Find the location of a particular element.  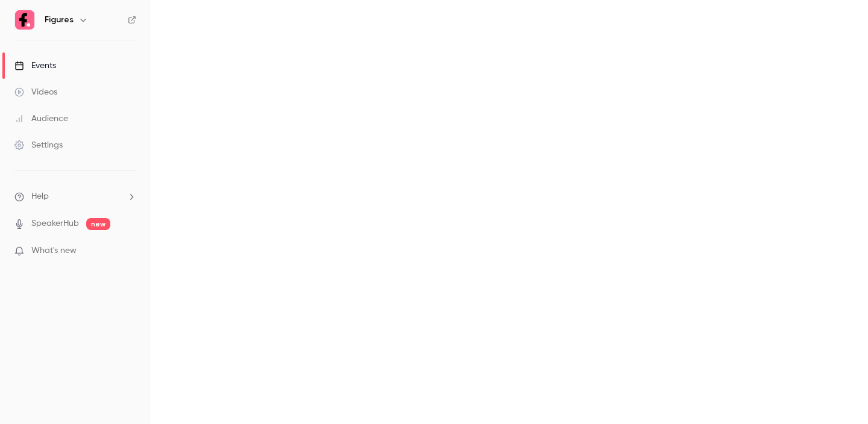

h6: Figures is located at coordinates (59, 20).